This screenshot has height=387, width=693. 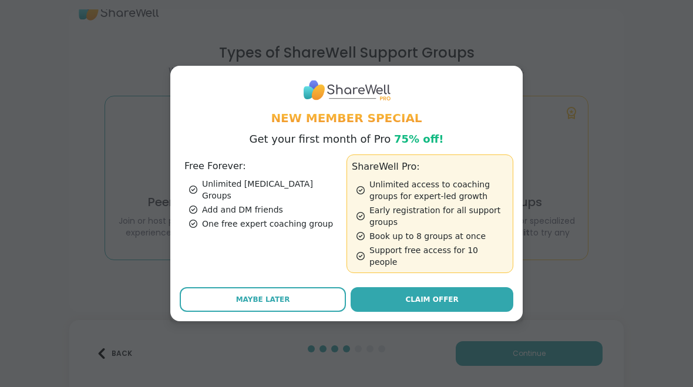 I want to click on button: Maybe Later, so click(x=262, y=299).